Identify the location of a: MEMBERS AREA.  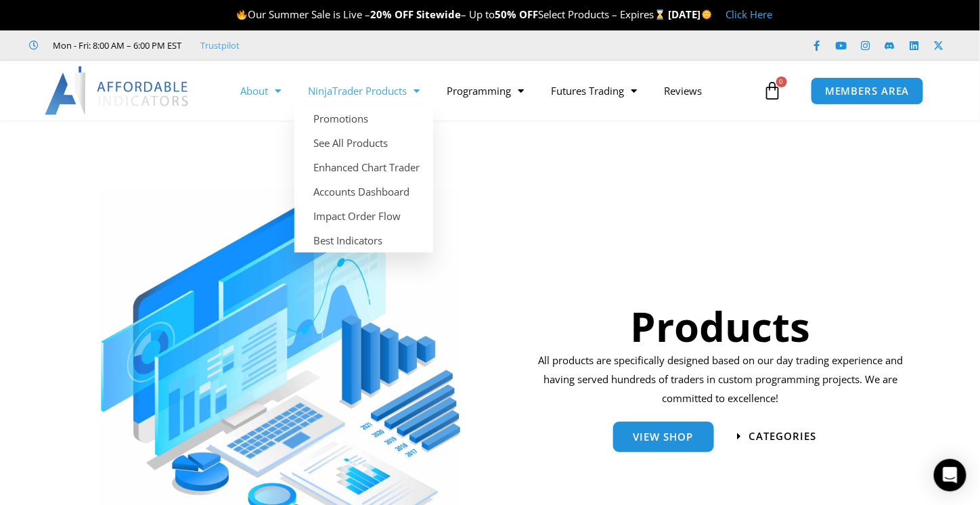
(867, 90).